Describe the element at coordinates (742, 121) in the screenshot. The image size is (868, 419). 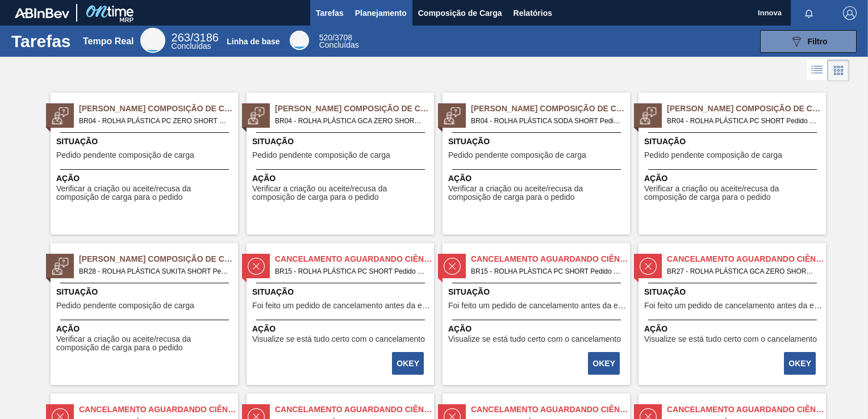
I see `span: BR04 - ROLHA PLÁSTICA PC SHORT Pedido - 2027027` at that location.